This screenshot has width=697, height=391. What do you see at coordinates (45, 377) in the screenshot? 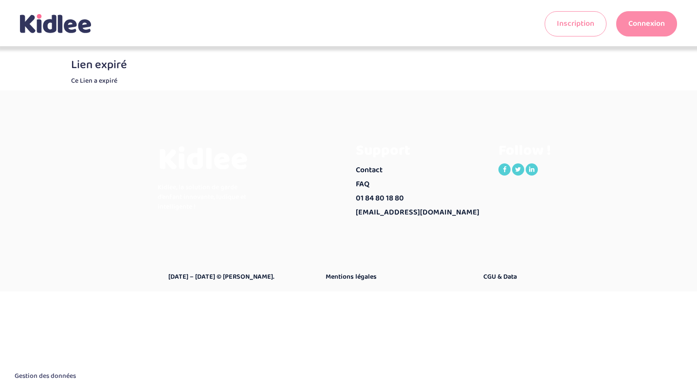
I see `span: Gestion des données` at bounding box center [45, 377].